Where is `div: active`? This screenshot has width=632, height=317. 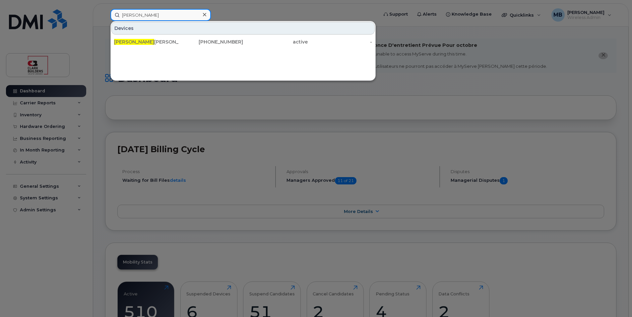 div: active is located at coordinates (275, 42).